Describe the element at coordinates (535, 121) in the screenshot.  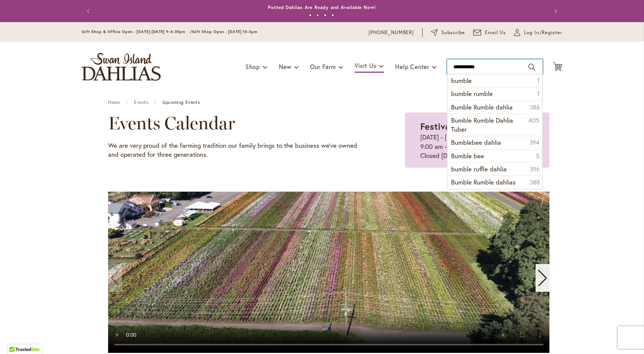
I see `span: 405` at that location.